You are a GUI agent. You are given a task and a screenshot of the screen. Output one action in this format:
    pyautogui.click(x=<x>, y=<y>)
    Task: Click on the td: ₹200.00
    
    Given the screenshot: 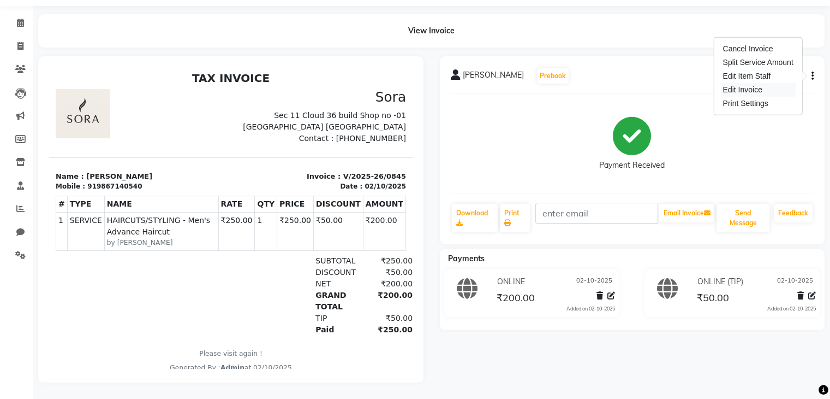 What is the action you would take?
    pyautogui.click(x=335, y=164)
    